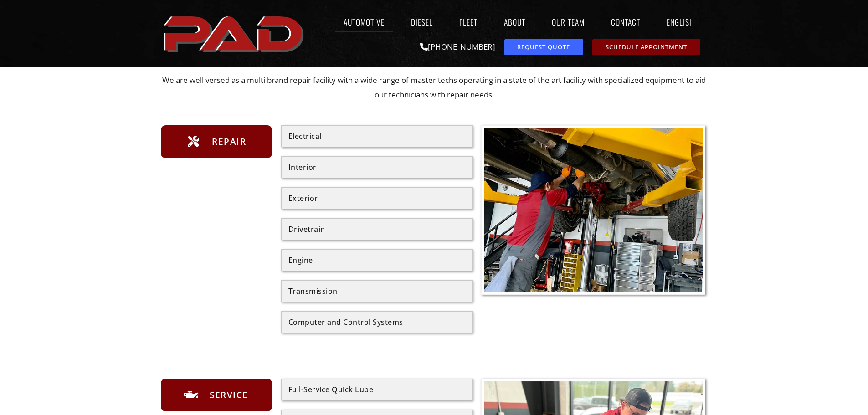 The width and height of the screenshot is (868, 415). I want to click on a: schedule repair or service appointment, so click(646, 47).